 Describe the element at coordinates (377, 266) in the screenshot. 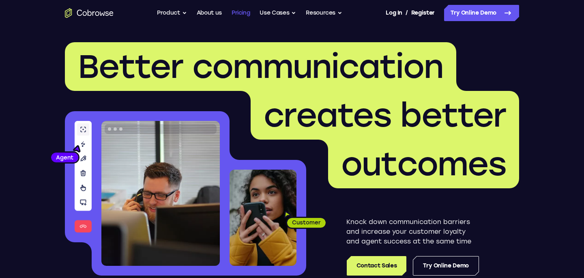

I see `a: Contact Sales` at that location.